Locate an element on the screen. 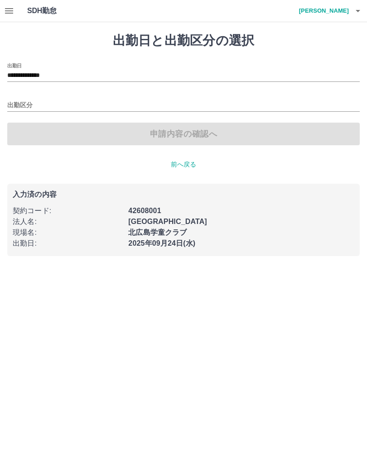 Image resolution: width=367 pixels, height=457 pixels. h1: 出勤日と出勤区分の選択 is located at coordinates (183, 41).